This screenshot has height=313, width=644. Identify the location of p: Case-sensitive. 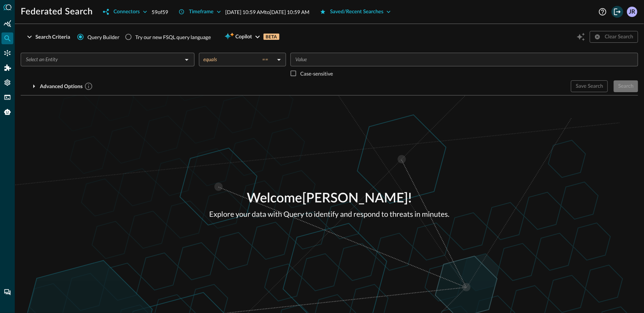
(317, 73).